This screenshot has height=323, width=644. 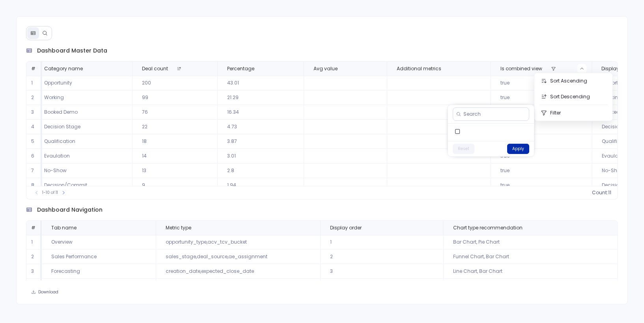 What do you see at coordinates (34, 141) in the screenshot?
I see `td: 5` at bounding box center [34, 141].